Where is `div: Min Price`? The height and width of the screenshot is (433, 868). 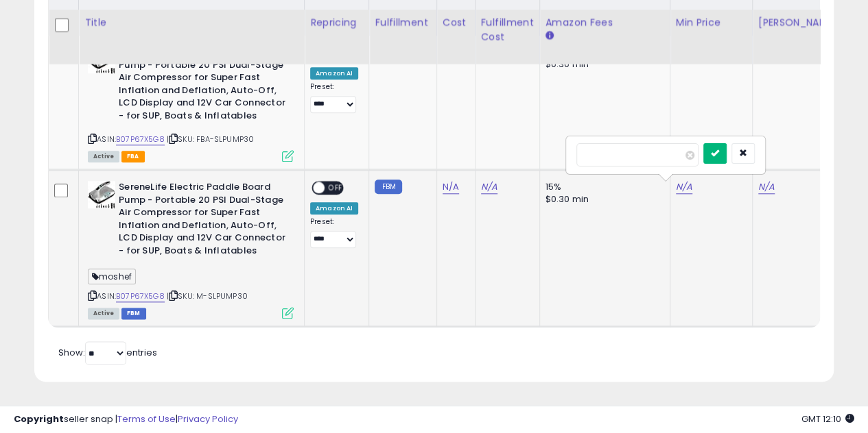 div: Min Price is located at coordinates (711, 22).